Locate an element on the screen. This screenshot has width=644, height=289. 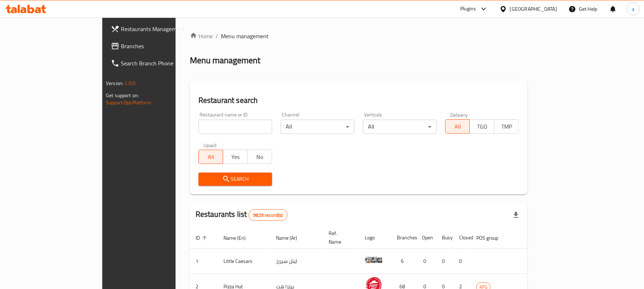
span: TMP is located at coordinates (507, 126).